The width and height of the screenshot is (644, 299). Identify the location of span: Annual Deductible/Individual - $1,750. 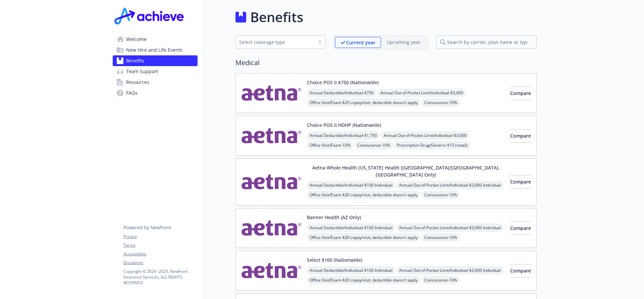
(343, 135).